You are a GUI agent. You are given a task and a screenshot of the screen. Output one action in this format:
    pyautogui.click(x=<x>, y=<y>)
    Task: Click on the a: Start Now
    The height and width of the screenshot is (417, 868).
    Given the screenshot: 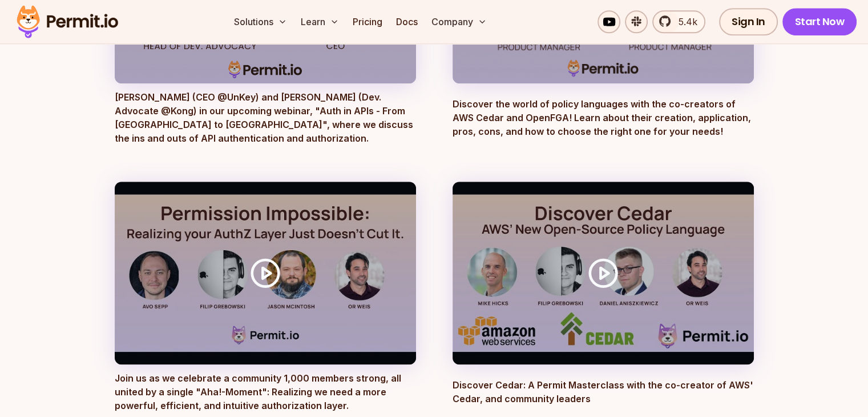 What is the action you would take?
    pyautogui.click(x=820, y=22)
    